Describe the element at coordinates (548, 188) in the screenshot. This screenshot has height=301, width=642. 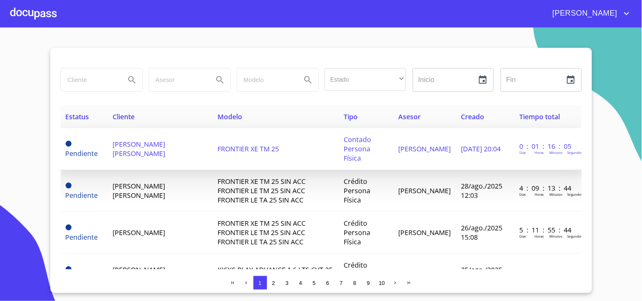
I see `p: 4 : 09 : 13 : 44` at that location.